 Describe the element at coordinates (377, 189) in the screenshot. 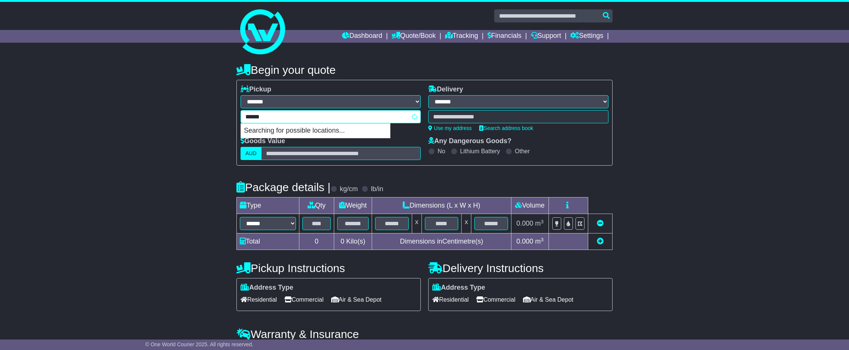

I see `label: lb/in` at that location.